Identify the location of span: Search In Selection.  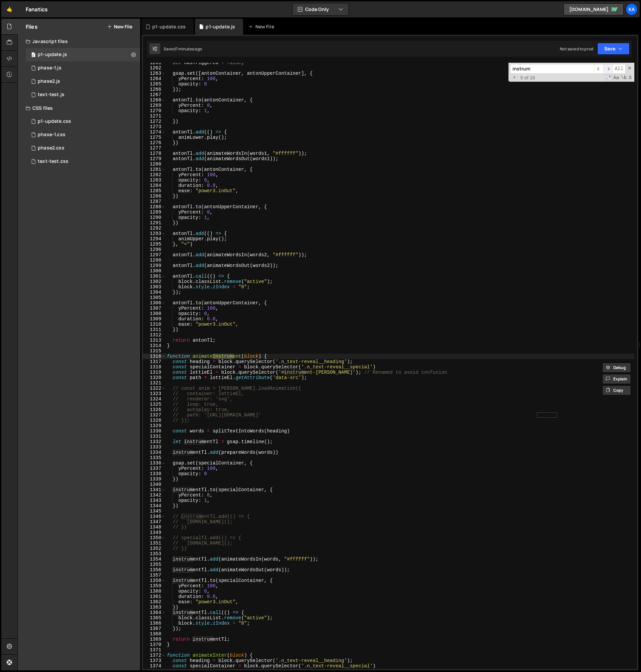
(630, 78).